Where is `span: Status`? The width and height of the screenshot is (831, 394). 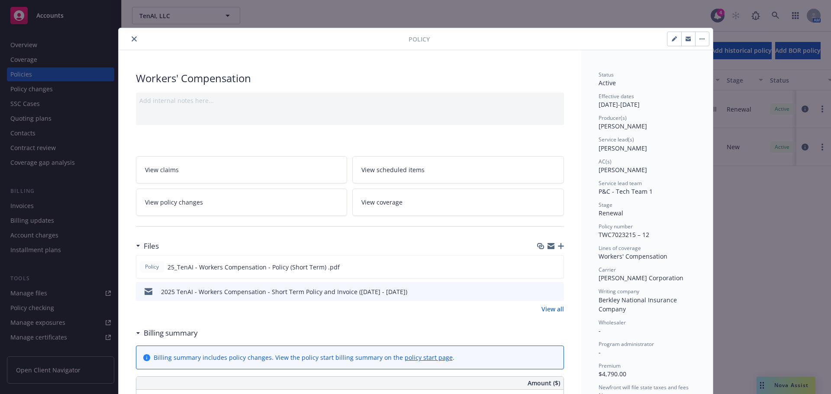
span: Status is located at coordinates (606, 74).